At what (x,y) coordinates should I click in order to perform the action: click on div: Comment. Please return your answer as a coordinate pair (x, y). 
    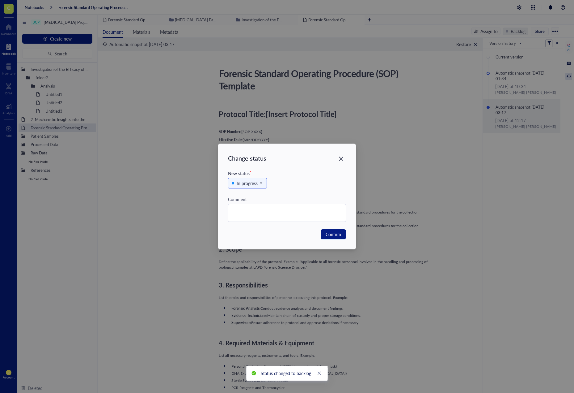
    Looking at the image, I should click on (287, 199).